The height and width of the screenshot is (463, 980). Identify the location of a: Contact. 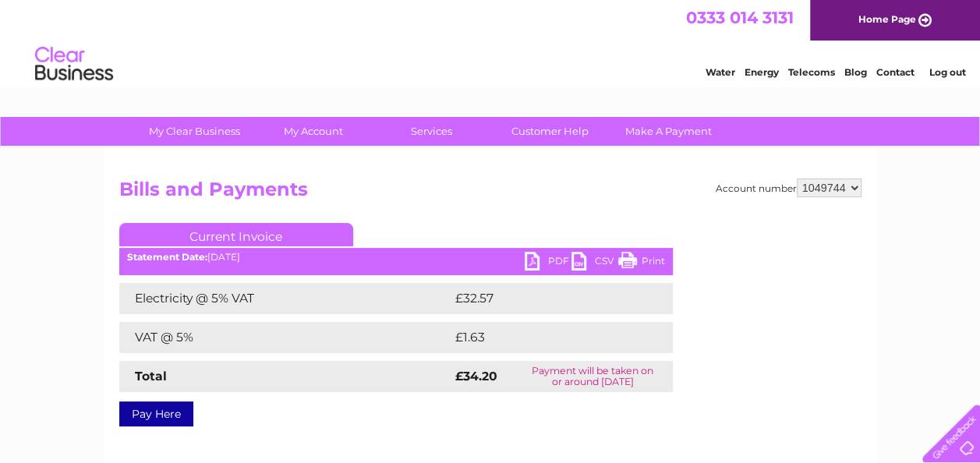
(895, 71).